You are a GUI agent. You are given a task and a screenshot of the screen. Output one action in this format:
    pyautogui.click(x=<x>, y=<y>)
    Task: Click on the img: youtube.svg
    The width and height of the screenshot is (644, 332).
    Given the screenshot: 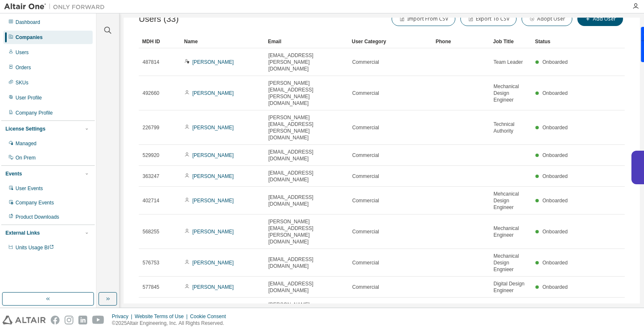 What is the action you would take?
    pyautogui.click(x=98, y=320)
    